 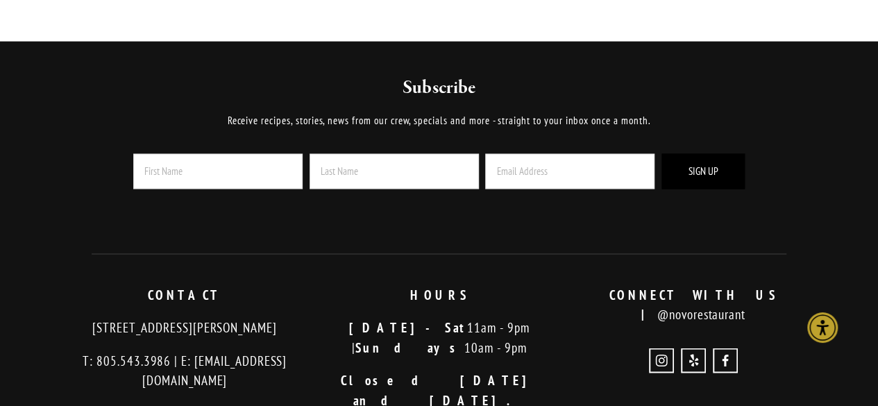 What do you see at coordinates (661, 360) in the screenshot?
I see `a: Instagram` at bounding box center [661, 360].